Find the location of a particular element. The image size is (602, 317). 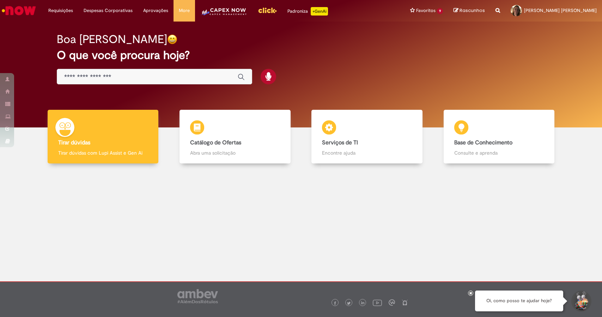

span: More is located at coordinates (184, 11).